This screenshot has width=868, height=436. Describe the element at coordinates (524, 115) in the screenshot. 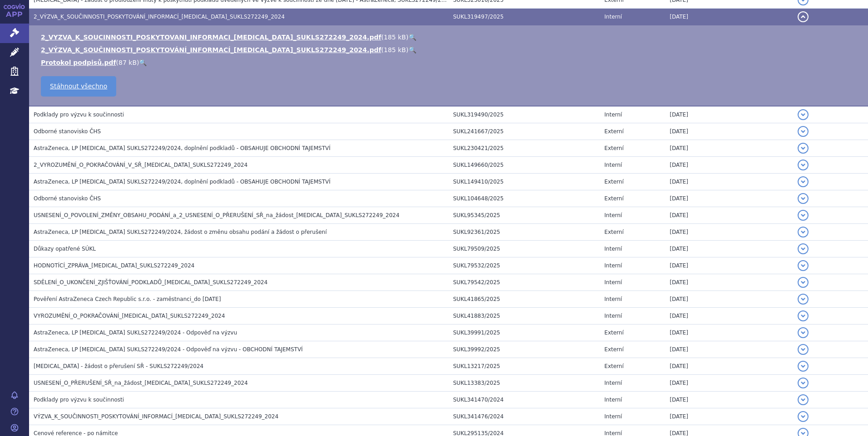

I see `td: SUKL319490/2025` at that location.